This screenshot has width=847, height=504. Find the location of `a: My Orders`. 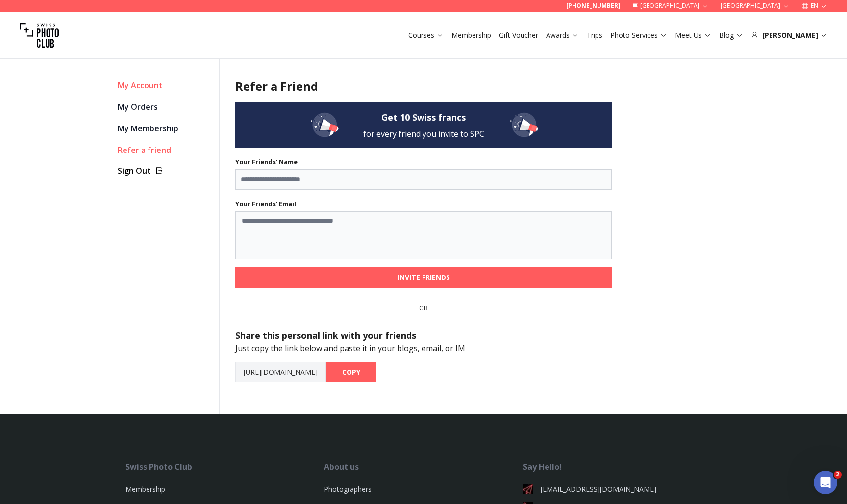

a: My Orders is located at coordinates (164, 107).